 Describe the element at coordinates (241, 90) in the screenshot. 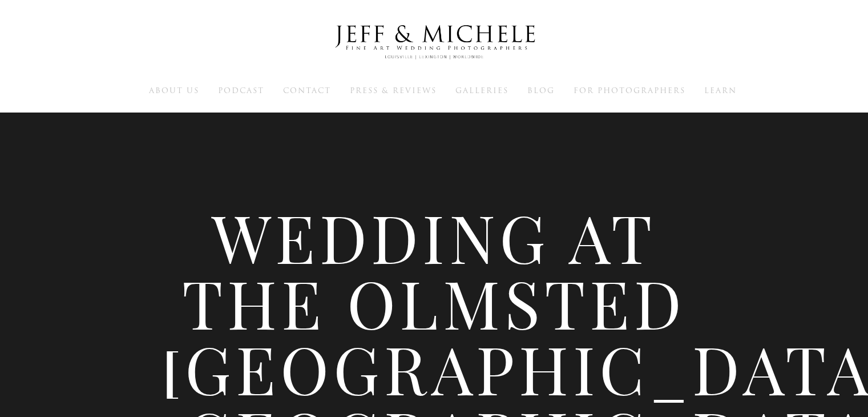

I see `span: Podcast` at that location.